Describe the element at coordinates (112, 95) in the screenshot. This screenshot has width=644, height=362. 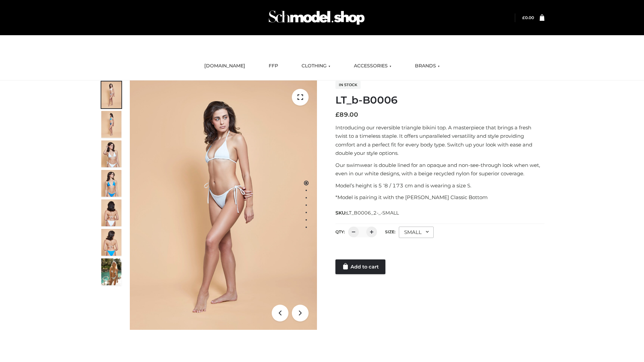
I see `img: ArielClassicBikiniTop_CloudNine_AzureSky_OW114ECO_1-scaled.jpg` at that location.